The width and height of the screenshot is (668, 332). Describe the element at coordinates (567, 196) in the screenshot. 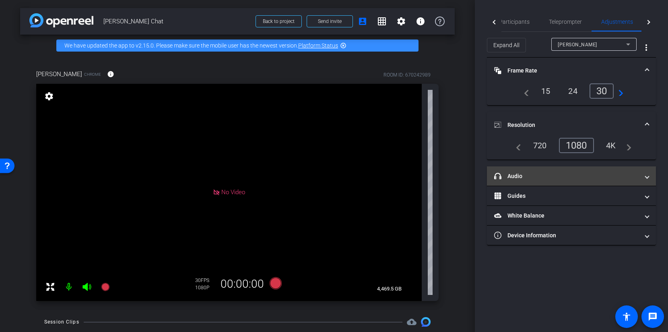

I see `mat-panel-title: Guides` at that location.